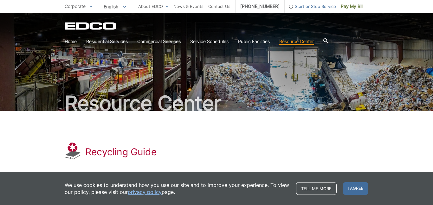 The image size is (433, 205). I want to click on a: Resource Center, so click(296, 42).